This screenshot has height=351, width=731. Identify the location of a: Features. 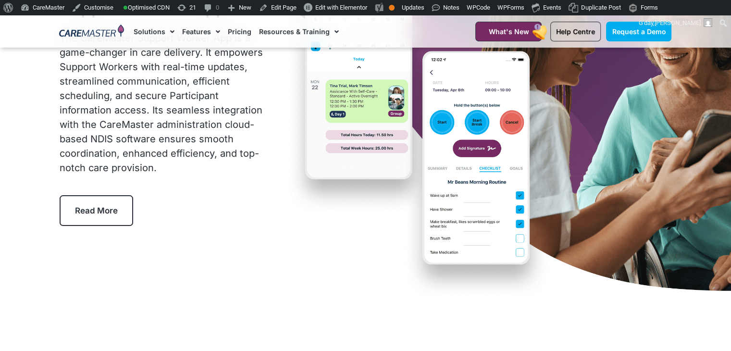
(201, 31).